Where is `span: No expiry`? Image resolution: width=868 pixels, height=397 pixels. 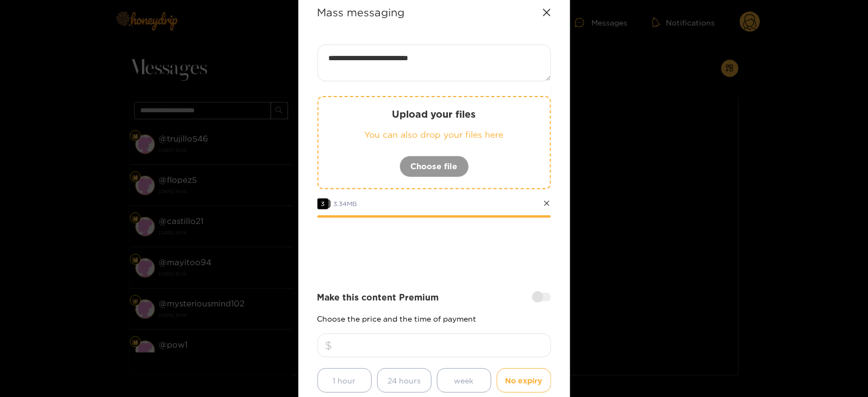
span: No expiry is located at coordinates (523, 380).